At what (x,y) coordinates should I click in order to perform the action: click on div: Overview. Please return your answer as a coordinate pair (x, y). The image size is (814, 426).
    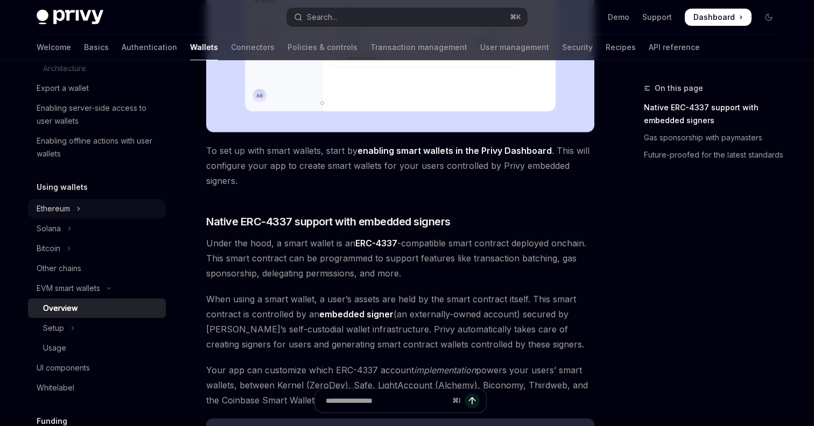
    Looking at the image, I should click on (60, 308).